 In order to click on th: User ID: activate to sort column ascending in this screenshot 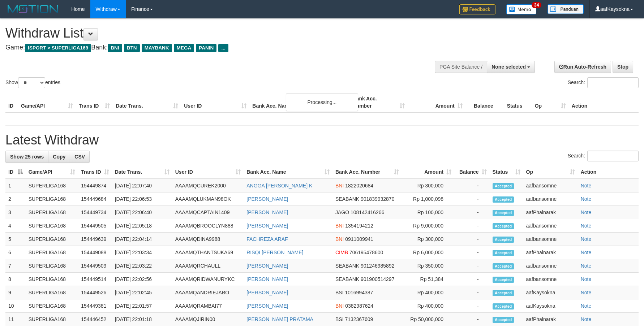, I will do `click(208, 172)`.